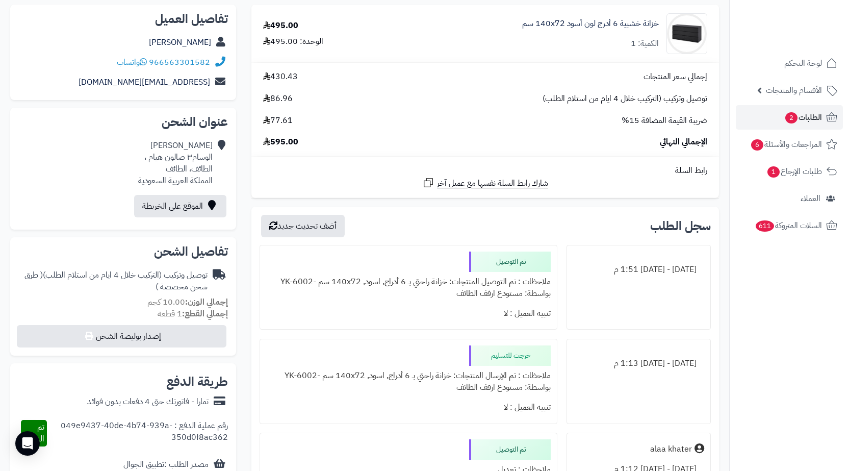  What do you see at coordinates (409, 382) in the screenshot?
I see `div: ملاحظات : تم الإرسال المنتجات: خزانة راحتي بـ 6 أدراج, اسود, ‎140x72 سم‏ -YK-6002 بواسطة: مستودع ...` at bounding box center [409, 382].